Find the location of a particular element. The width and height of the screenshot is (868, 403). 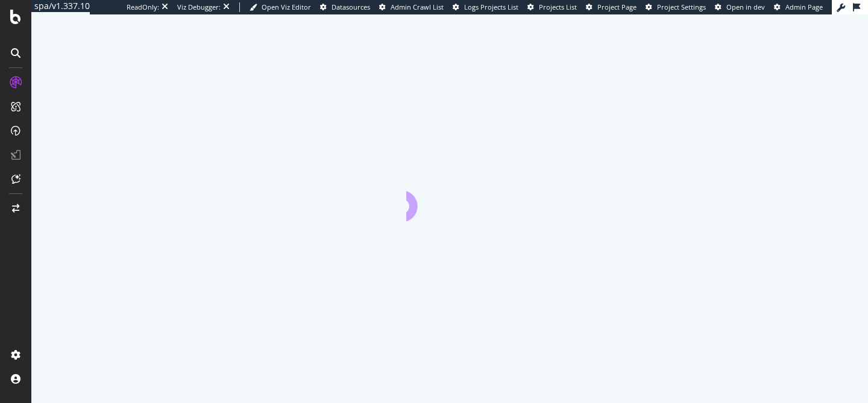

span: Open Viz Editor is located at coordinates (286, 6).